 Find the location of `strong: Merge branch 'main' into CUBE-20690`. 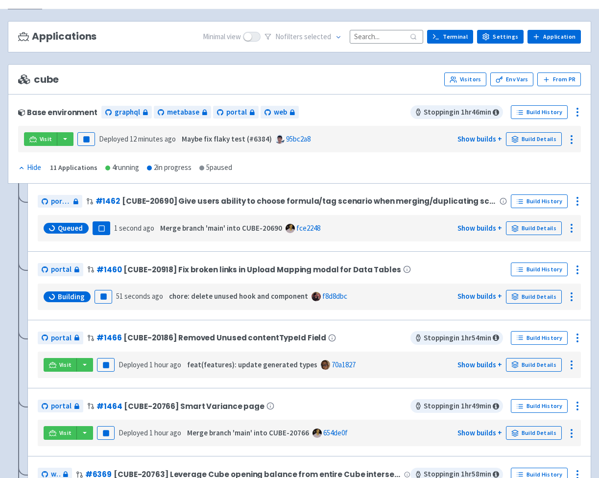

strong: Merge branch 'main' into CUBE-20690 is located at coordinates (221, 228).